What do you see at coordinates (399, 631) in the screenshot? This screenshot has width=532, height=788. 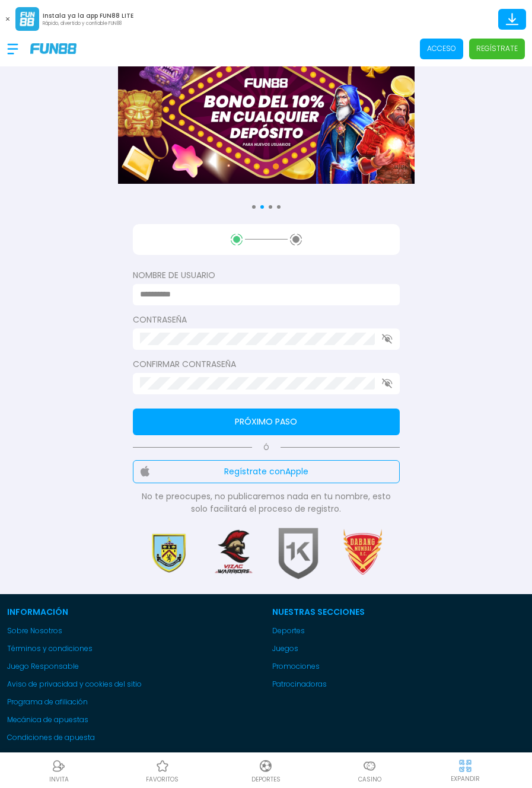 I see `a: Deportes` at bounding box center [399, 631].